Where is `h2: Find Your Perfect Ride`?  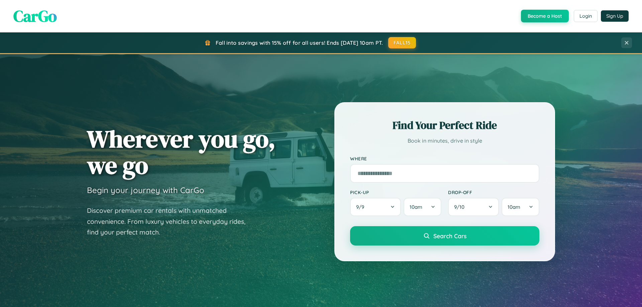
h2: Find Your Perfect Ride is located at coordinates (445, 125).